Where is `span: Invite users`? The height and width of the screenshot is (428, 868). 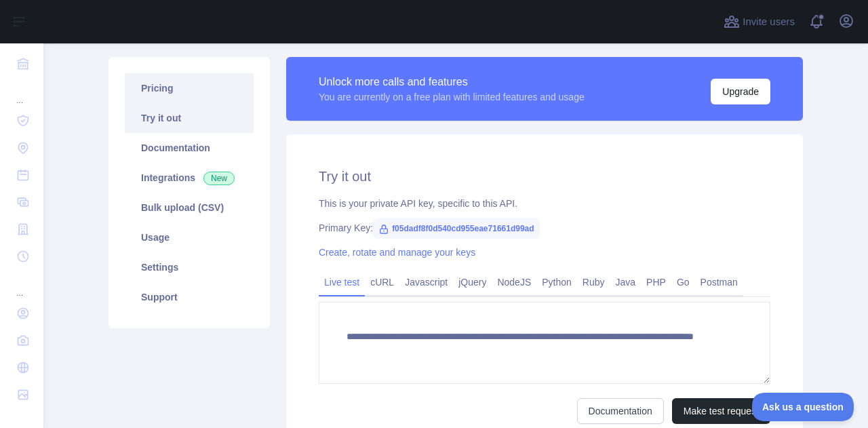 span: Invite users is located at coordinates (768, 22).